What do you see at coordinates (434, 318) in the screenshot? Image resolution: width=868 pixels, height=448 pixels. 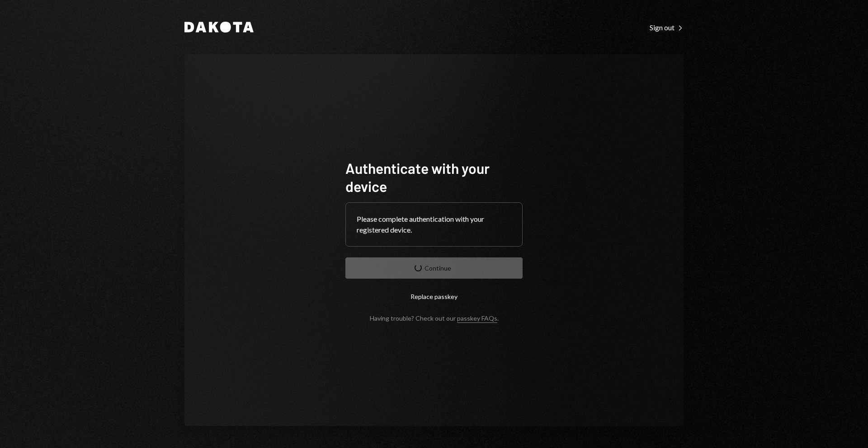 I see `div: Having trouble? Check out our .` at bounding box center [434, 318].